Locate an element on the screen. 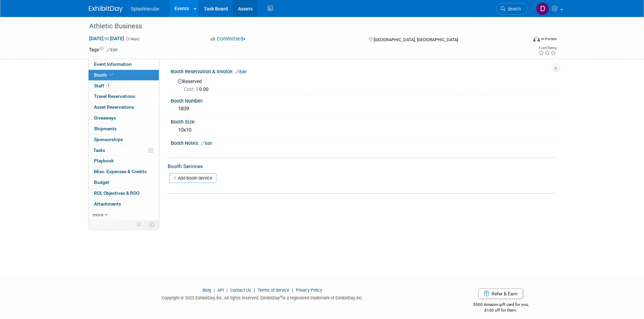  span: ROI, Objectives & ROO is located at coordinates (117, 193).